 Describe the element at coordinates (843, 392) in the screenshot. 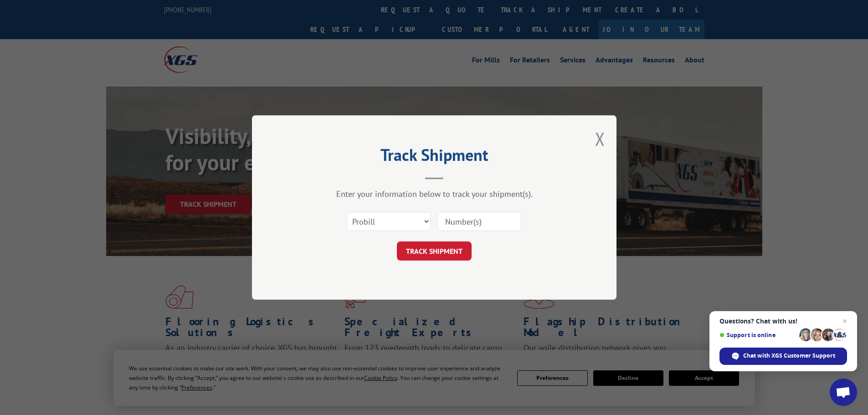

I see `div: Open chat` at that location.